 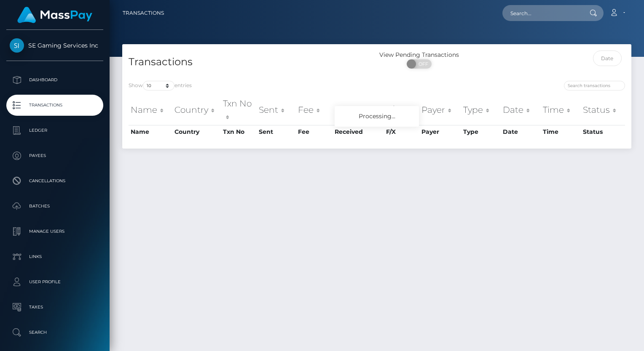 I want to click on div: View Pending Transactions, so click(x=419, y=55).